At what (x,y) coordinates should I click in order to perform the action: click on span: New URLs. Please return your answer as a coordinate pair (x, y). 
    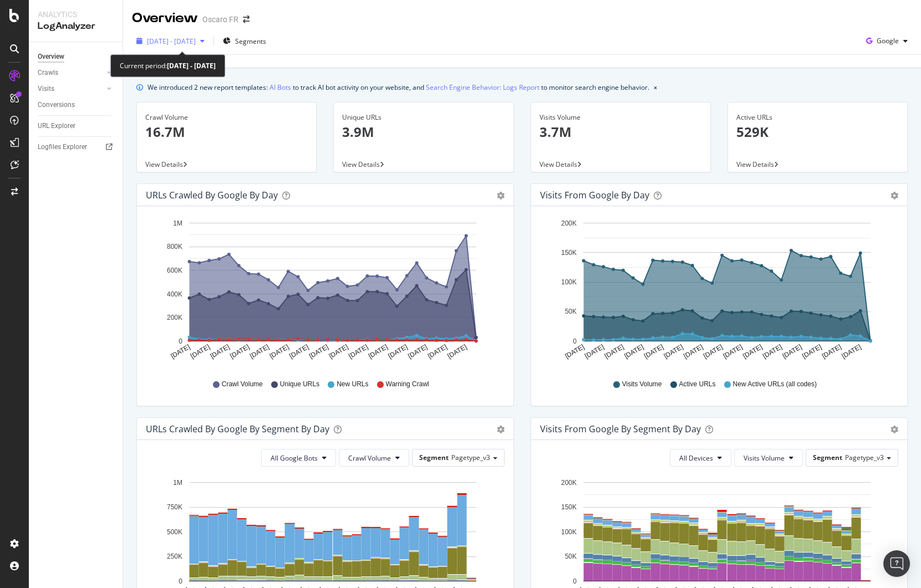
    Looking at the image, I should click on (352, 385).